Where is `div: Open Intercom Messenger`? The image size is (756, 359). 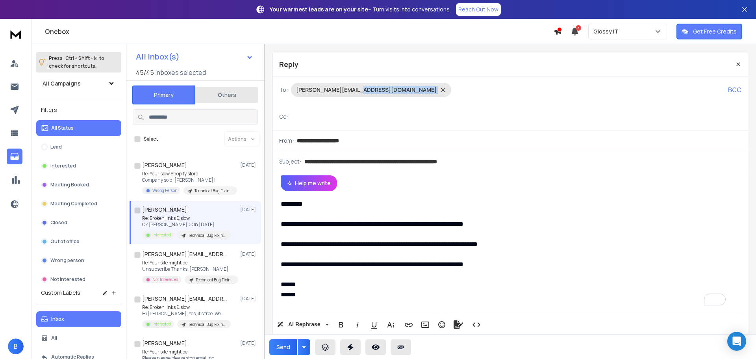 div: Open Intercom Messenger is located at coordinates (737, 341).